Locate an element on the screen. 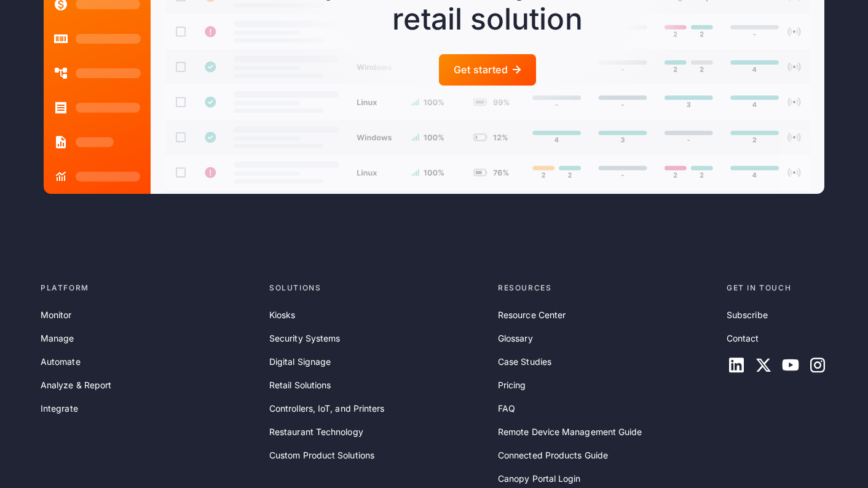  a: Canopy Portal Login is located at coordinates (539, 479).